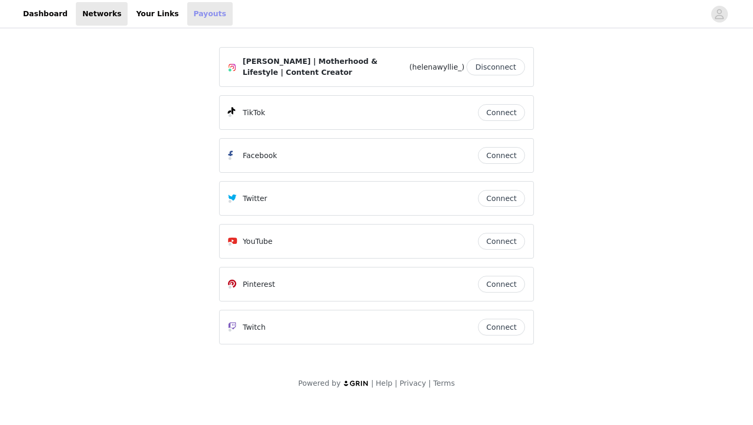 The image size is (753, 425). What do you see at coordinates (101, 14) in the screenshot?
I see `a: Networks` at bounding box center [101, 14].